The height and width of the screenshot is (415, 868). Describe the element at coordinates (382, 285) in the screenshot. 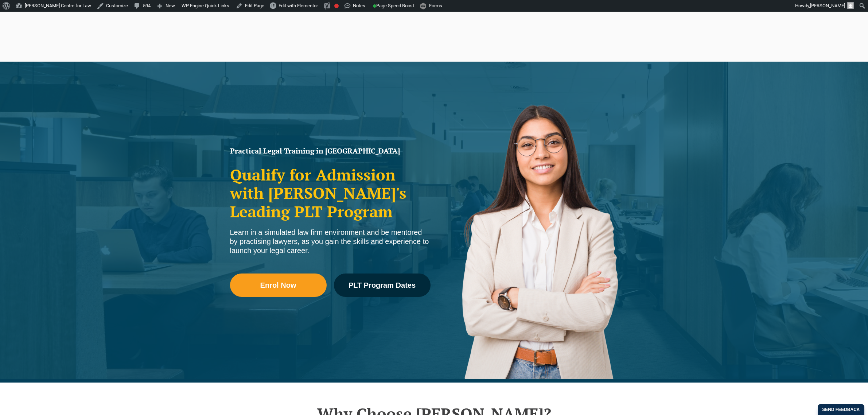

I see `span: PLT Program Dates` at that location.